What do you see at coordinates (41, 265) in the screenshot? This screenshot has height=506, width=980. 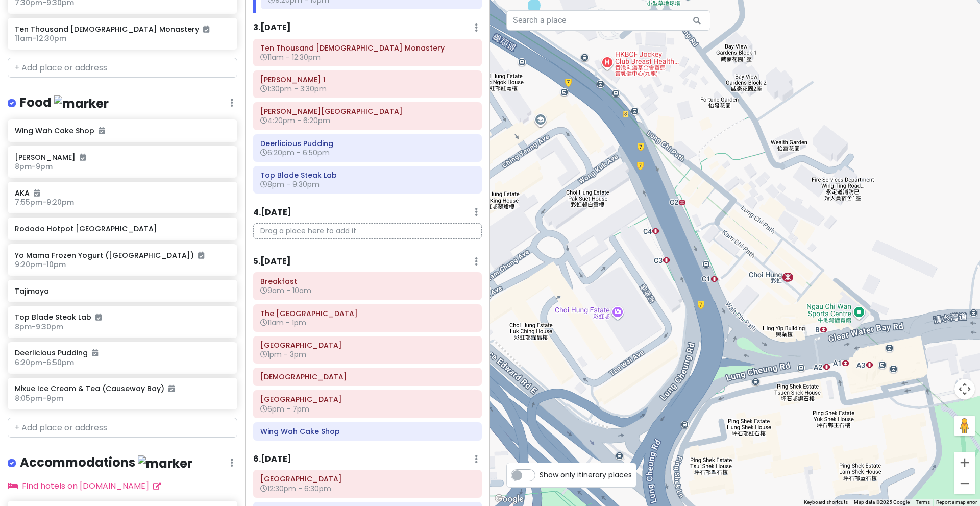 I see `span: 9:20pm - 10pm` at bounding box center [41, 265].